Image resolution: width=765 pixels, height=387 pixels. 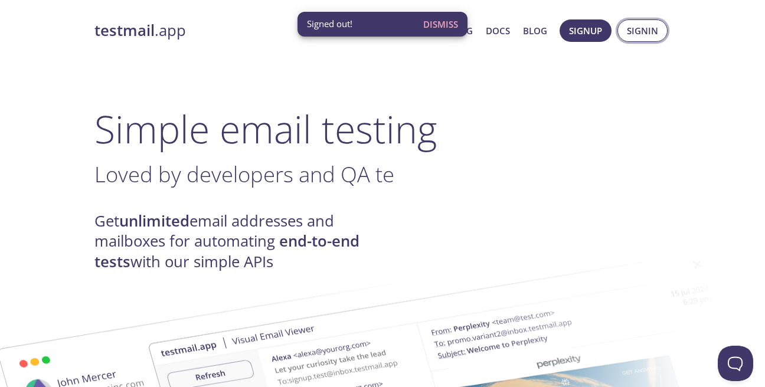 I want to click on span: Signup, so click(x=585, y=31).